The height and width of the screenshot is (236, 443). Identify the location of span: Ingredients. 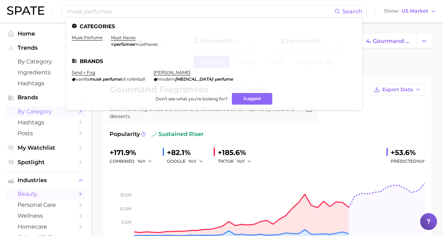
(46, 72).